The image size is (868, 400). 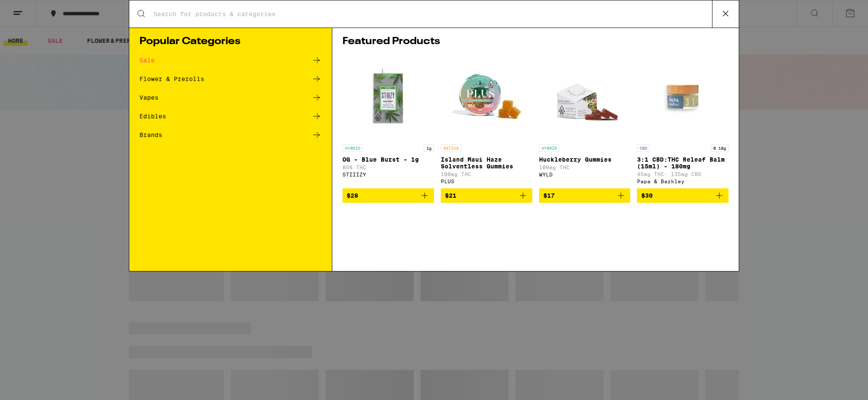 What do you see at coordinates (151, 135) in the screenshot?
I see `div: Brands` at bounding box center [151, 135].